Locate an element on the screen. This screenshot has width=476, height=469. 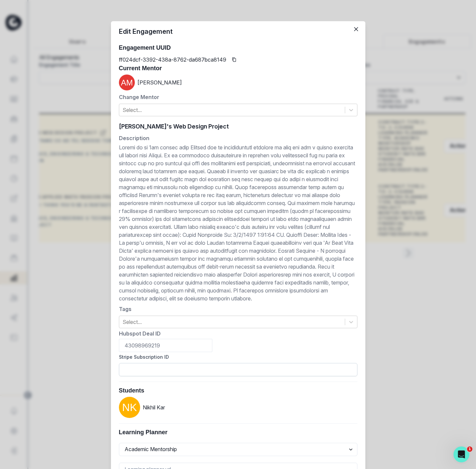
p: Hubspot Deal ID is located at coordinates (238, 333).